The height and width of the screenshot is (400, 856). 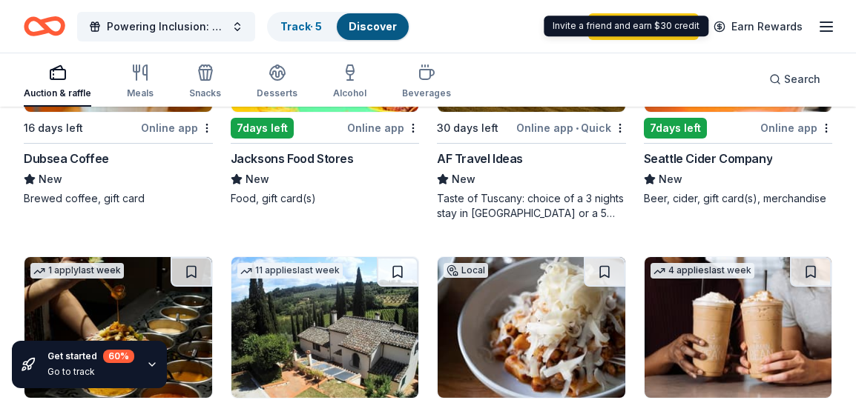 I want to click on button: Search, so click(x=794, y=79).